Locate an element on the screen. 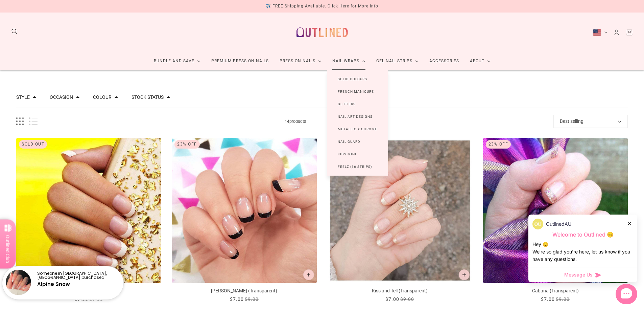  button: Grid view is located at coordinates (20, 121).